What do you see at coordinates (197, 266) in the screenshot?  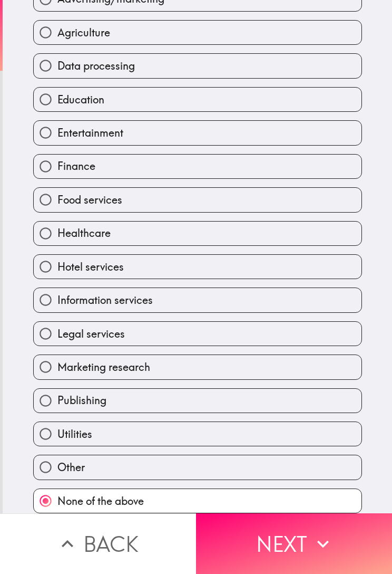 I see `button: Hotel services` at bounding box center [197, 266].